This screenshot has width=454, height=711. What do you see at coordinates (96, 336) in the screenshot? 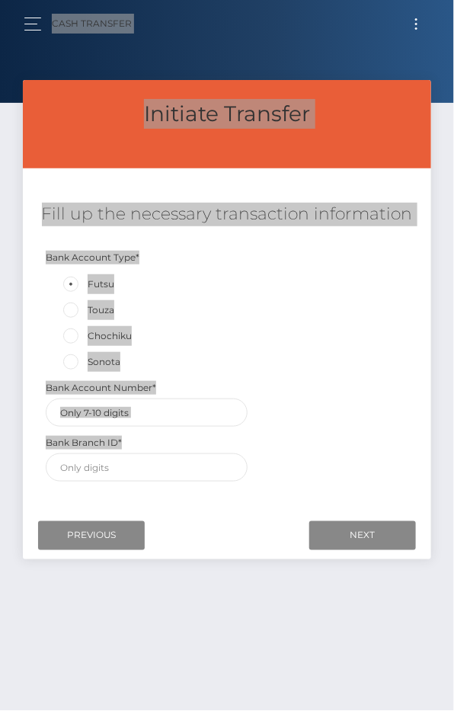
I see `label: Chochiku` at bounding box center [96, 336].